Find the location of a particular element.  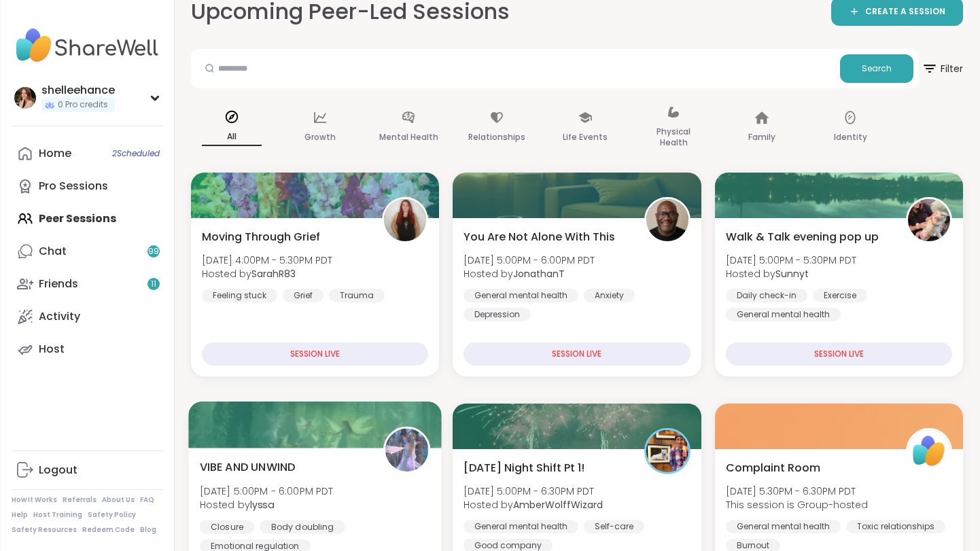

div: Logout is located at coordinates (57, 470).